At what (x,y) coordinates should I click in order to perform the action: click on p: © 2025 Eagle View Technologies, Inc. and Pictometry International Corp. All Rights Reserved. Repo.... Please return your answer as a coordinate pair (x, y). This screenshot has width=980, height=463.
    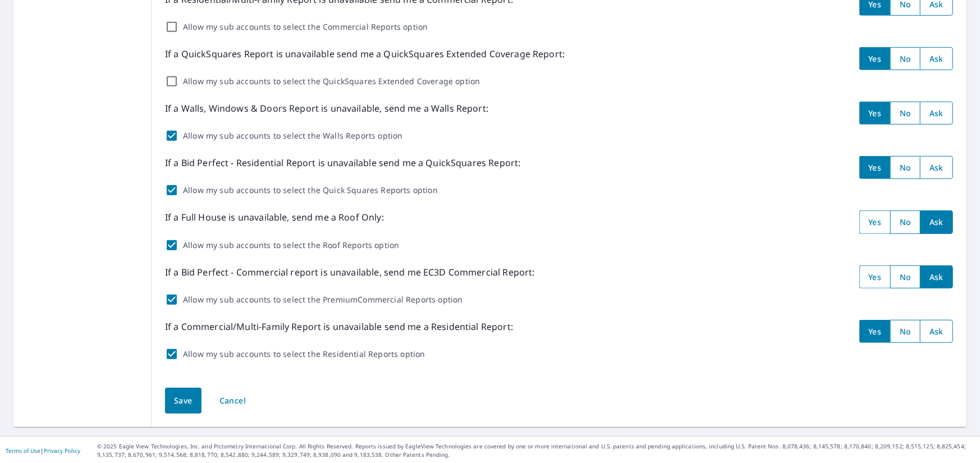
    Looking at the image, I should click on (535, 450).